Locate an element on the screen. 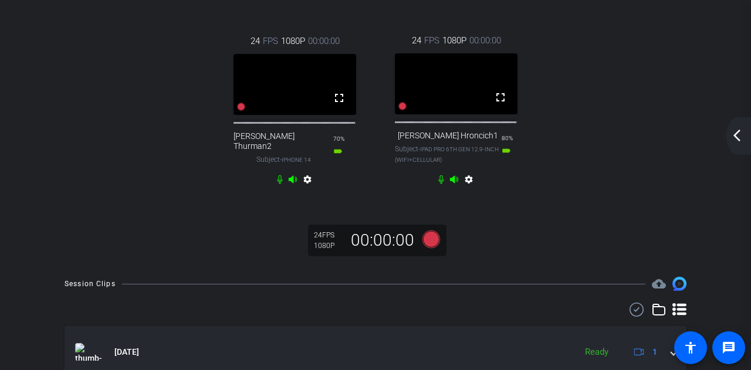  div: 1080P is located at coordinates (329, 246).